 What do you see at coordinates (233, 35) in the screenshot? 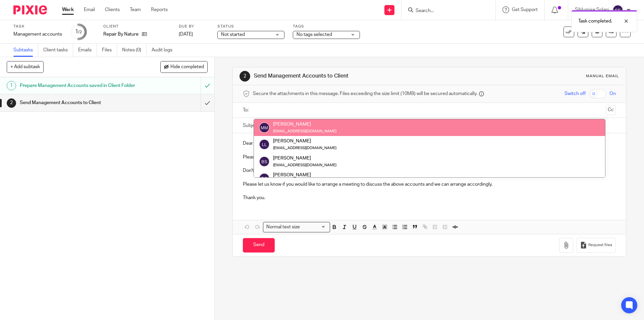
I see `span: Not started` at bounding box center [233, 35].